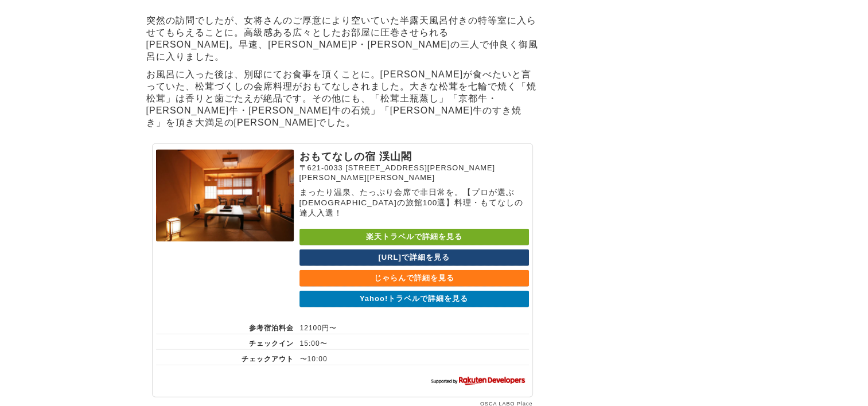 The width and height of the screenshot is (868, 406). What do you see at coordinates (411, 358) in the screenshot?
I see `td: 〜10:00` at bounding box center [411, 358].